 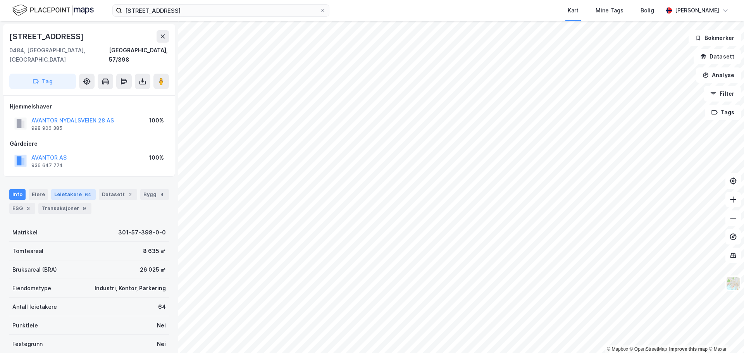 What do you see at coordinates (718, 75) in the screenshot?
I see `button: Analyse` at bounding box center [718, 75].